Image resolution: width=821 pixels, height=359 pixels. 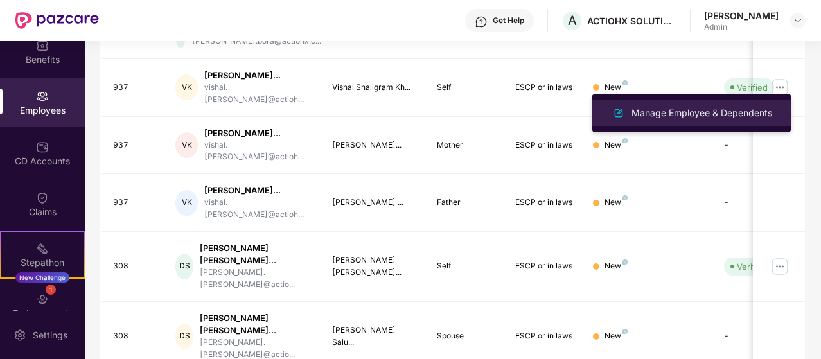 I want to click on div: Manage Employee & Dependents, so click(x=702, y=113).